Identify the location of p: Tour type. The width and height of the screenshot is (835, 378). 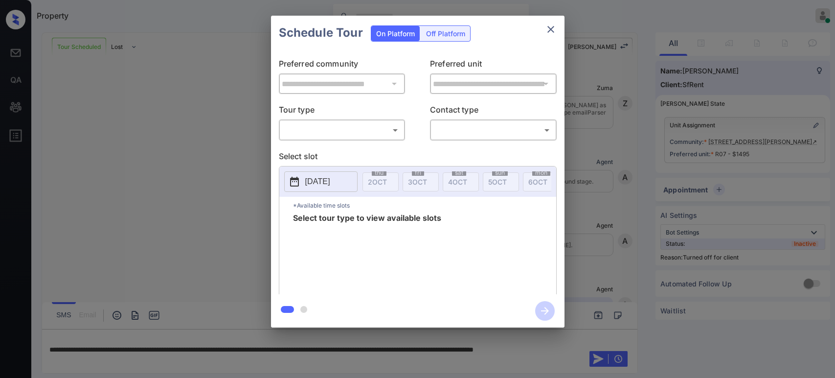
(342, 112).